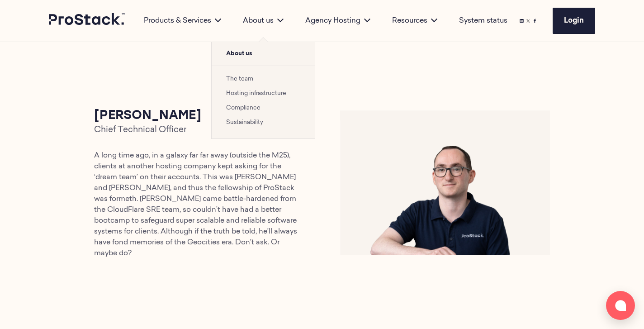 This screenshot has width=644, height=329. I want to click on div: Resources, so click(414, 21).